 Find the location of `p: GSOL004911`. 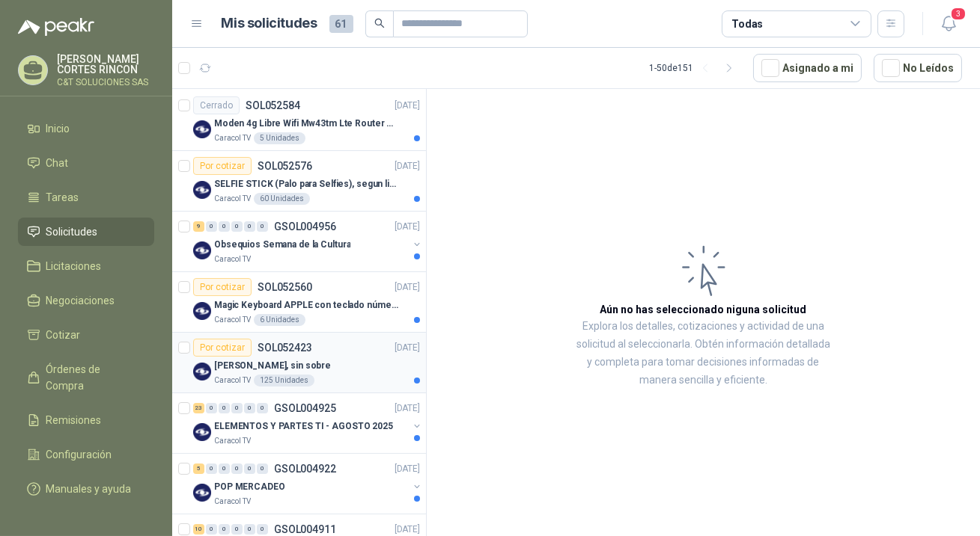

p: GSOL004911 is located at coordinates (305, 530).